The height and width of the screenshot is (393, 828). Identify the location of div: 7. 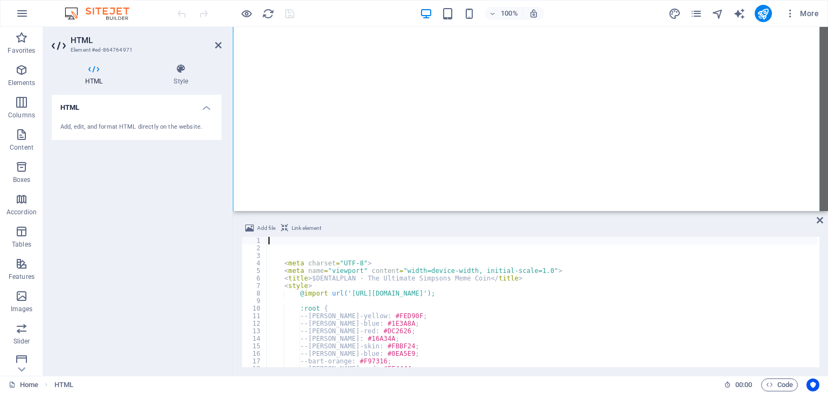
(254, 286).